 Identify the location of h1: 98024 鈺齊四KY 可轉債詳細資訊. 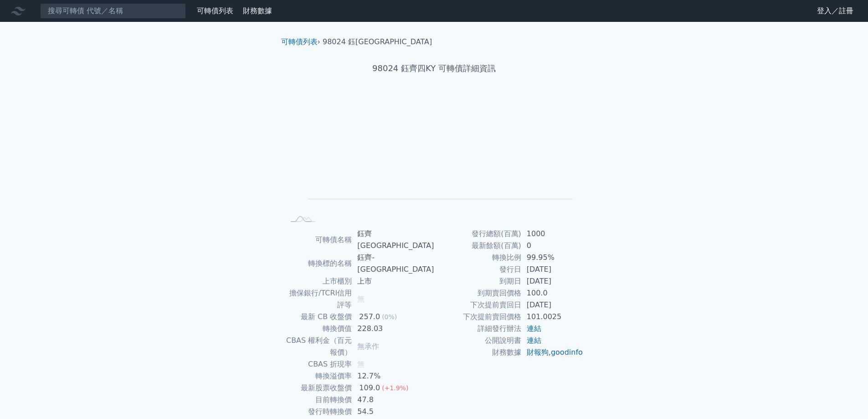
(434, 68).